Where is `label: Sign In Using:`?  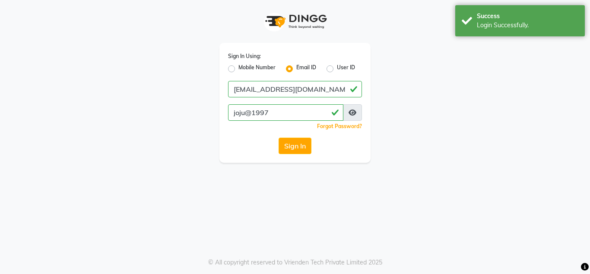
label: Sign In Using: is located at coordinates (245, 56).